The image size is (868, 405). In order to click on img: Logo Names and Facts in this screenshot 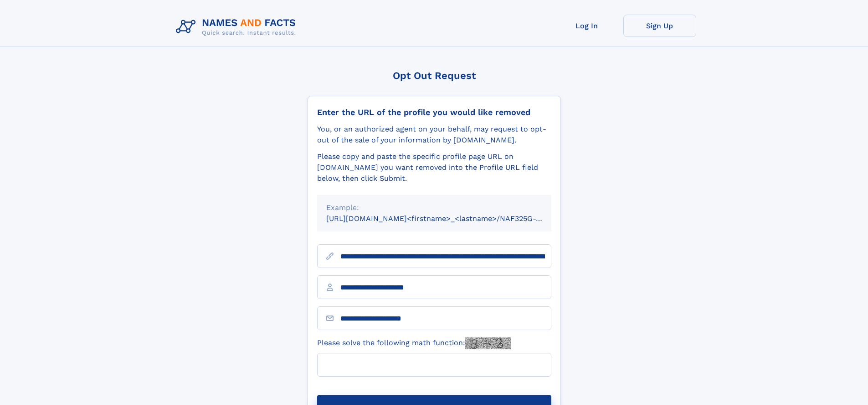, I will do `click(238, 27)`.